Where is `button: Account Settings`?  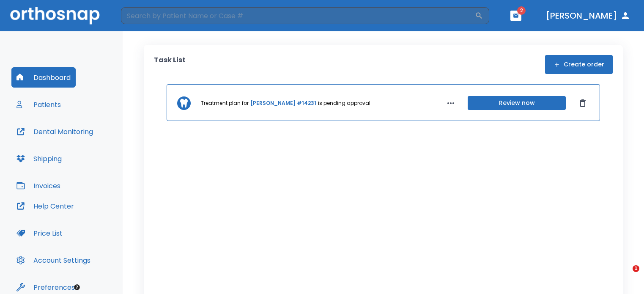 button: Account Settings is located at coordinates (53, 260).